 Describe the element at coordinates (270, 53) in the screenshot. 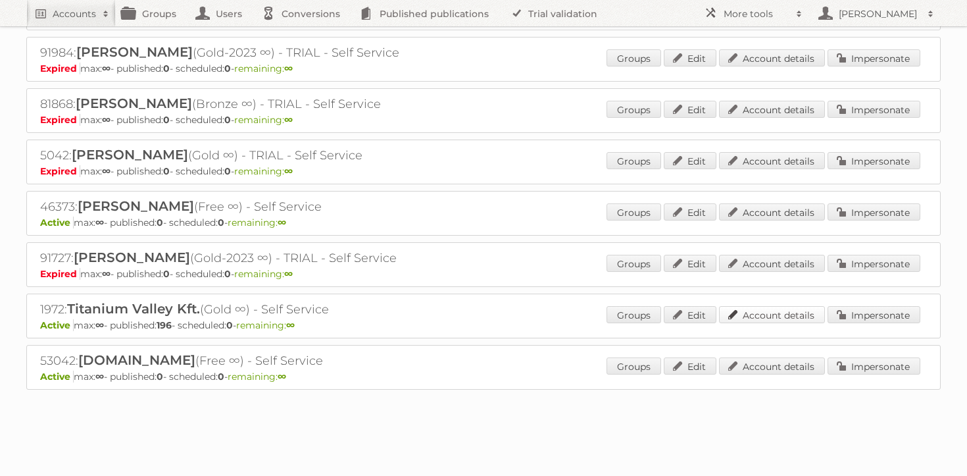

I see `h2: 91984: (Gold-2023 ∞) - TRIAL - Self Service` at that location.